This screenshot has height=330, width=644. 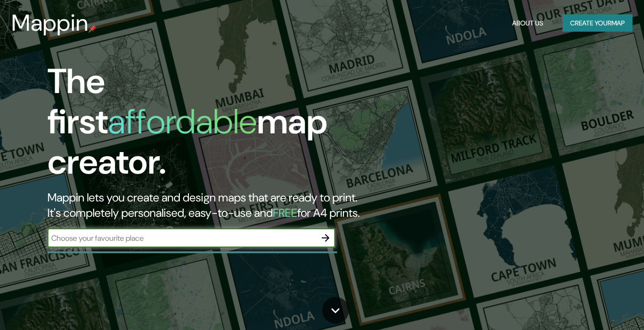 What do you see at coordinates (528, 23) in the screenshot?
I see `button: About Us` at bounding box center [528, 23].